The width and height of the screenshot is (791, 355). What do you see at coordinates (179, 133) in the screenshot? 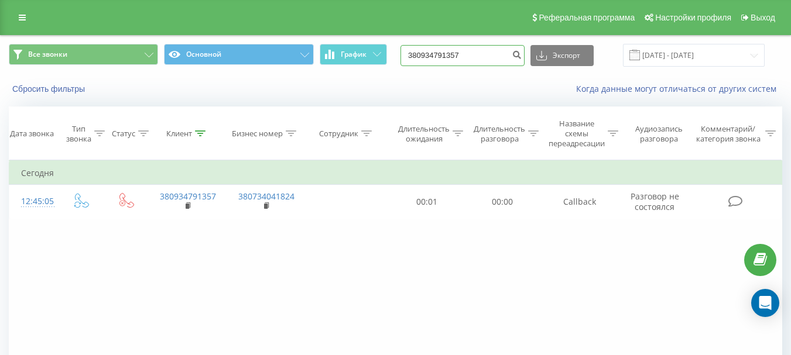
I see `div: Клиент` at bounding box center [179, 133].